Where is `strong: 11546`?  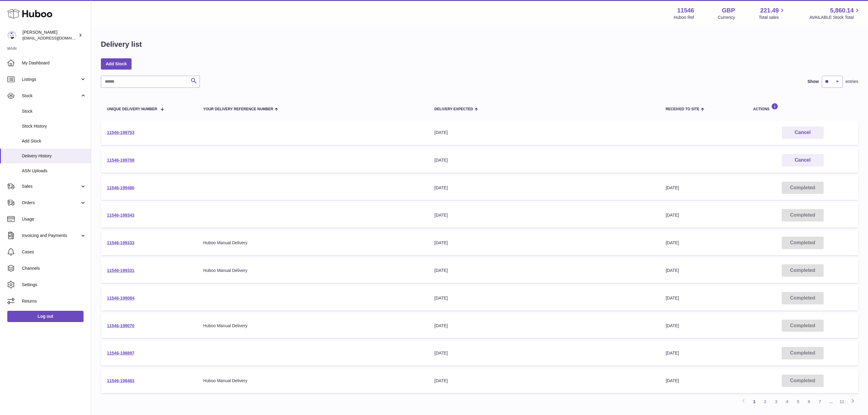
strong: 11546 is located at coordinates (686, 10).